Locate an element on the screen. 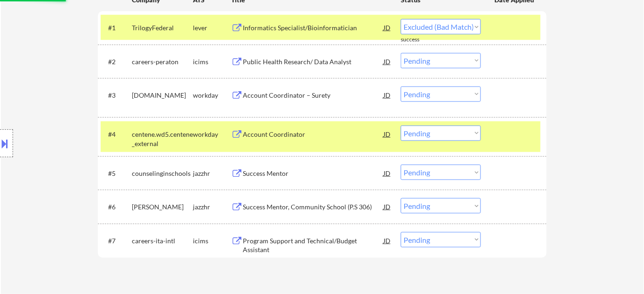 The width and height of the screenshot is (644, 294). div: Program Support and Technical/Budget Assistant is located at coordinates (313, 245).